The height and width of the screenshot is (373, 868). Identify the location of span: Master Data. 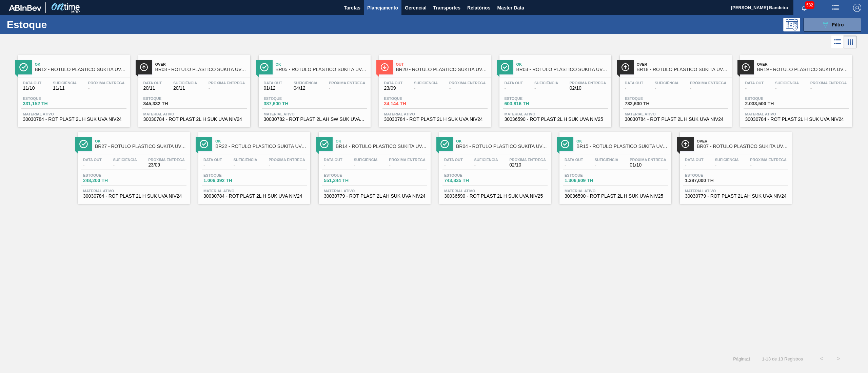
(510, 8).